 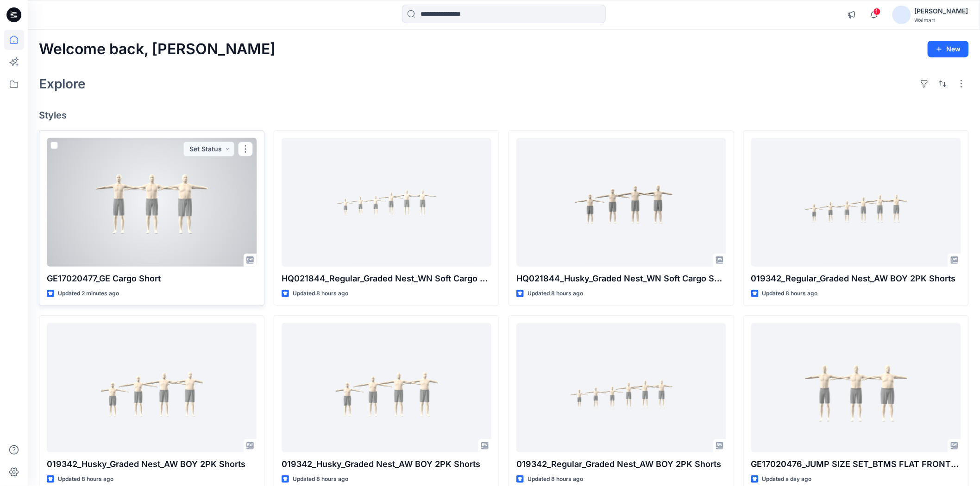 I want to click on div: Walmart, so click(x=942, y=20).